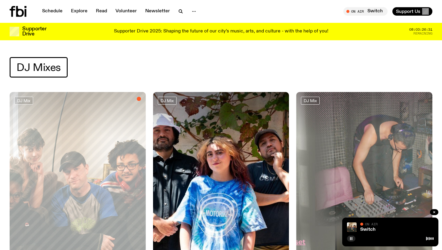 This screenshot has width=442, height=250. Describe the element at coordinates (101, 11) in the screenshot. I see `a: Read` at that location.